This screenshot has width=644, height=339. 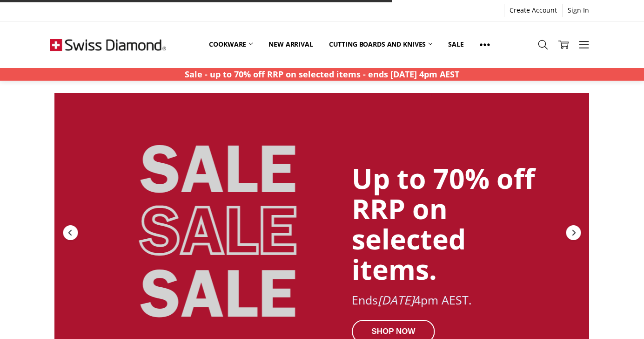 What do you see at coordinates (456, 44) in the screenshot?
I see `a: Sale` at bounding box center [456, 44].